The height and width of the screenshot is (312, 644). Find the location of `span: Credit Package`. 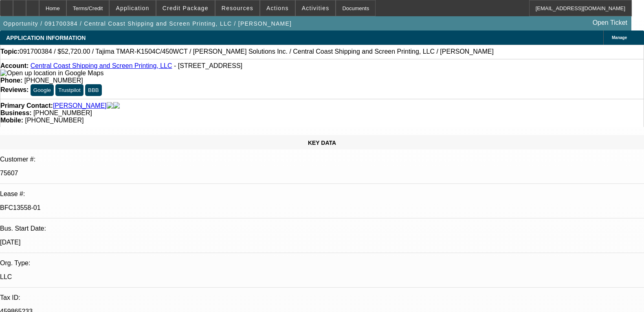

span: Credit Package is located at coordinates (185, 8).